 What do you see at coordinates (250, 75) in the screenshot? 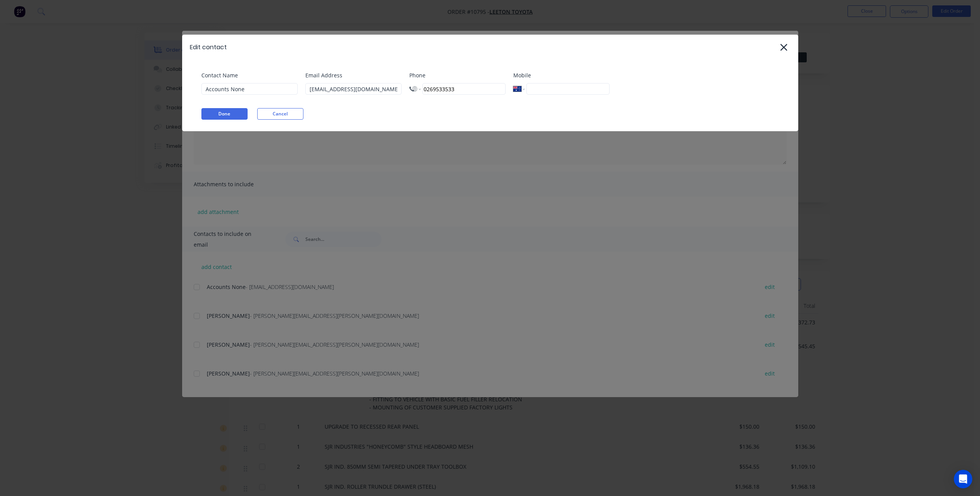
I see `label: Contact Name` at bounding box center [250, 75].